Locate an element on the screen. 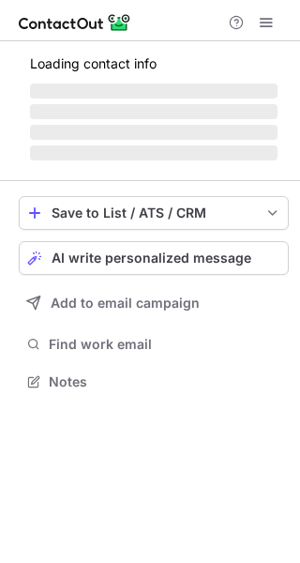 The height and width of the screenshot is (563, 300). span: Find work email is located at coordinates (165, 345).